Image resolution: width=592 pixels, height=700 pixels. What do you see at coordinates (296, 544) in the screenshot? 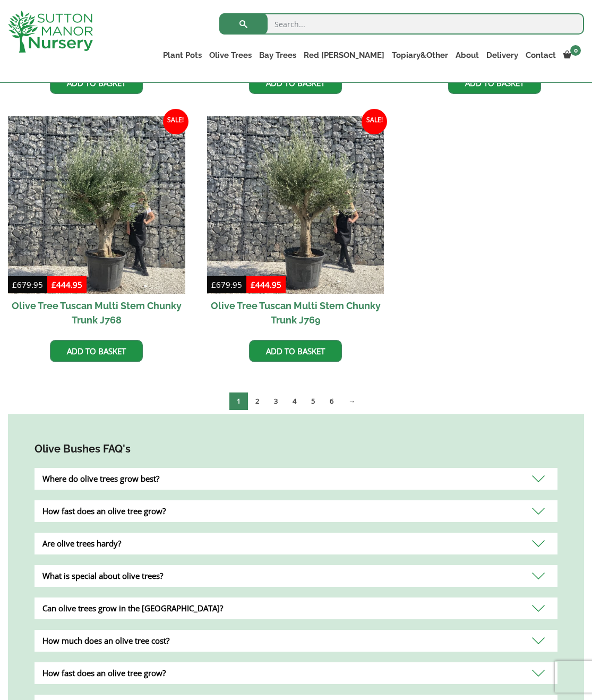
I see `div: Are olive trees hardy?` at bounding box center [296, 544].